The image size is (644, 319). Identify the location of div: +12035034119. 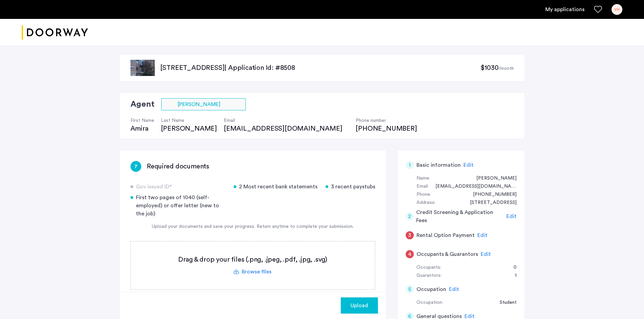
(491, 195).